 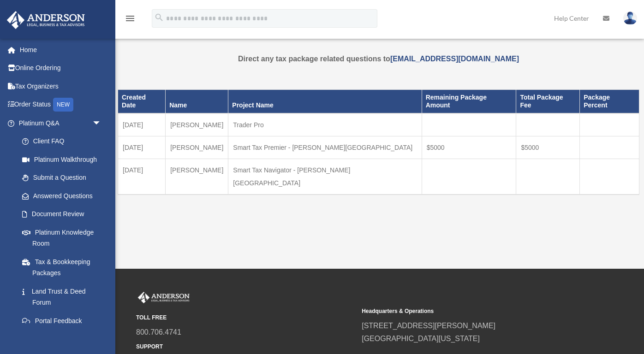 I want to click on th: Total Package Fee, so click(x=548, y=101).